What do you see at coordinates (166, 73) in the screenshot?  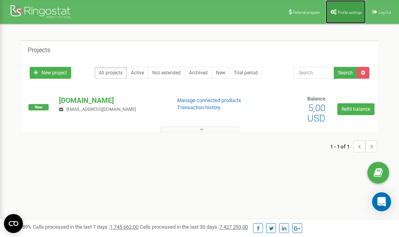 I see `a: Not extended` at bounding box center [166, 73].